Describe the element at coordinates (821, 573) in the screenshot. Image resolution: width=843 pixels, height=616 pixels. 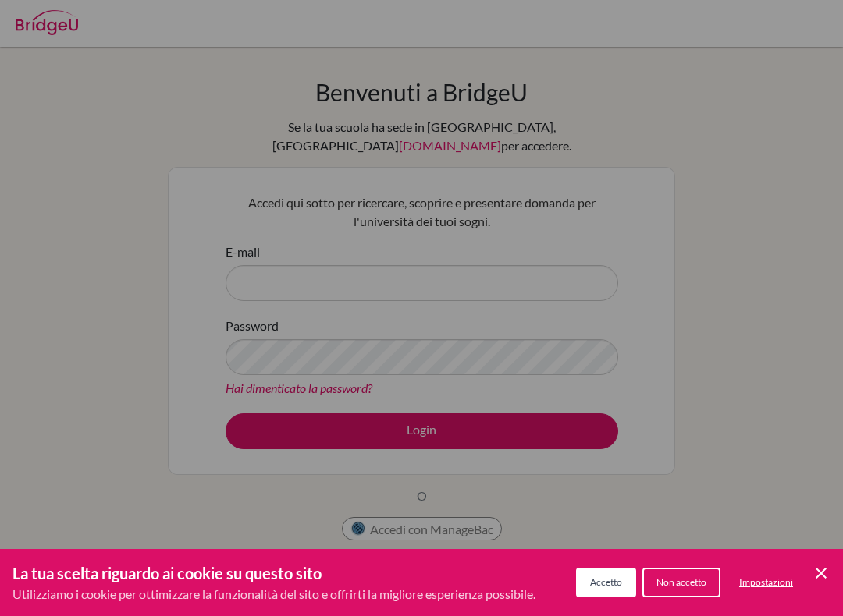
I see `button: Salva e chiudi` at that location.